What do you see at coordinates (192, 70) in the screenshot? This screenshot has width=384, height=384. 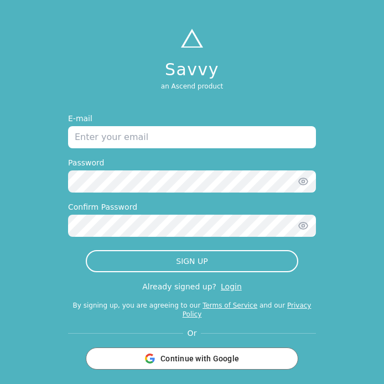 I see `h1: Savvy` at bounding box center [192, 70].